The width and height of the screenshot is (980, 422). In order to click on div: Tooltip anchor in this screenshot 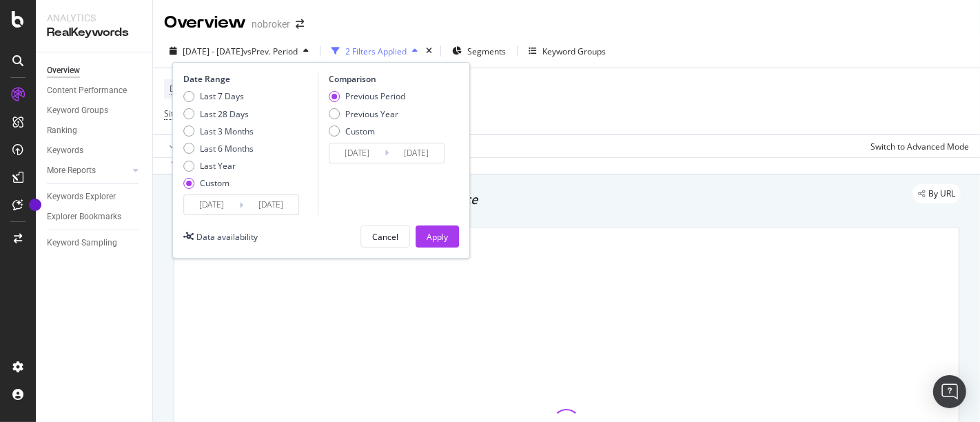, I will do `click(35, 204)`.